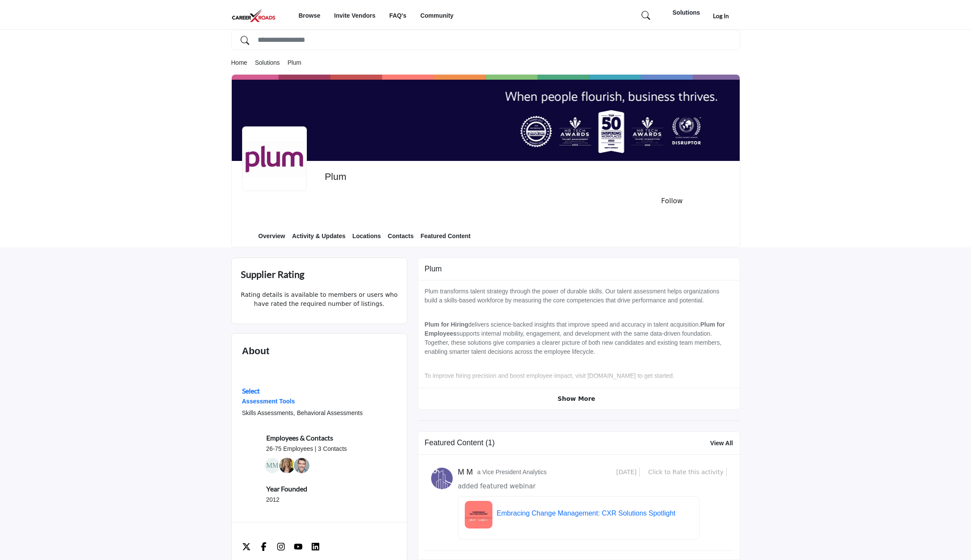 The height and width of the screenshot is (560, 971). What do you see at coordinates (303, 402) in the screenshot?
I see `a: Assessment Tools` at bounding box center [303, 402].